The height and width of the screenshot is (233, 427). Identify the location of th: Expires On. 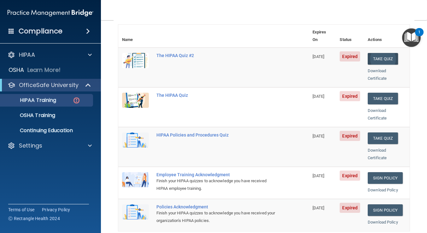
(323, 36).